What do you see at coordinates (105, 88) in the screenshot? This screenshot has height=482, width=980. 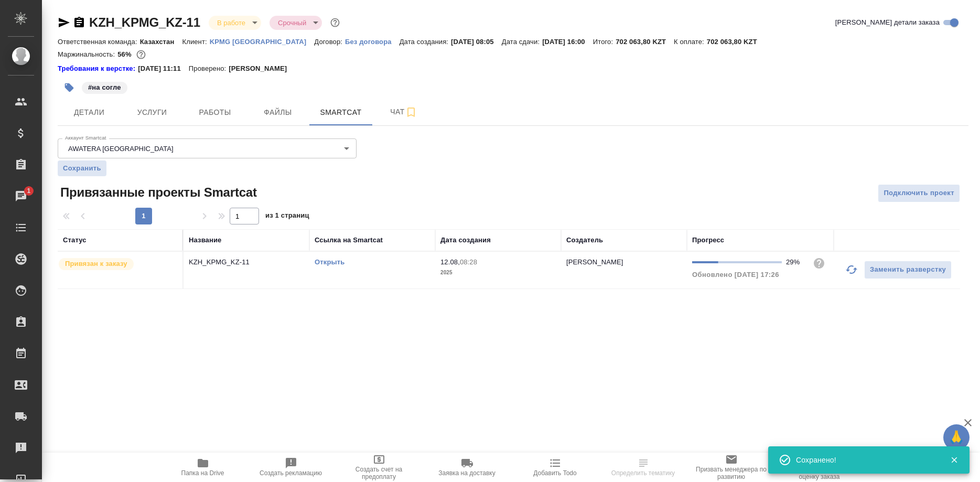 I see `p: #на согле` at bounding box center [105, 88].